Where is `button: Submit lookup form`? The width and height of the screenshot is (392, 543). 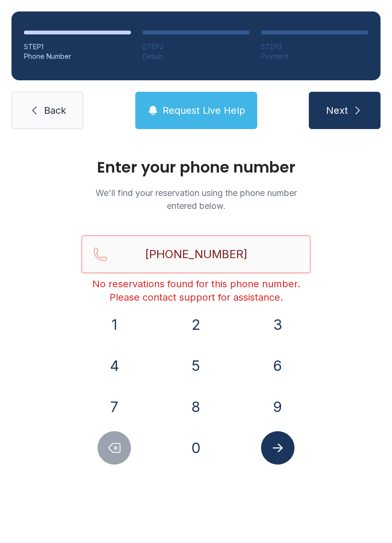
button: Submit lookup form is located at coordinates (278, 448).